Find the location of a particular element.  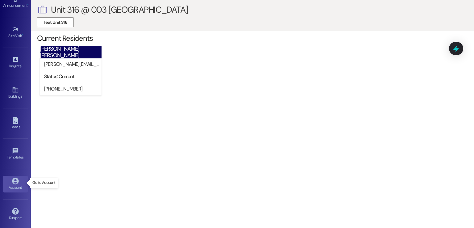

a: Site Visit • is located at coordinates (15, 32).